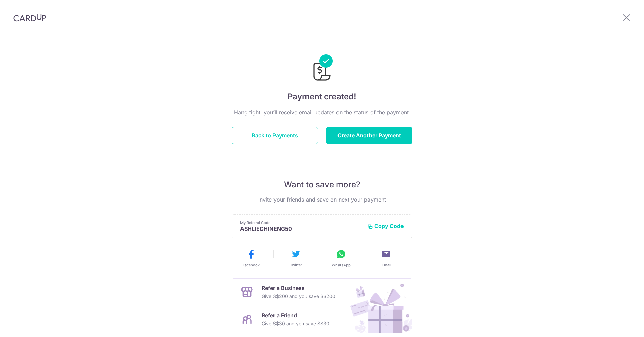  Describe the element at coordinates (322, 97) in the screenshot. I see `h4: Payment created!` at that location.